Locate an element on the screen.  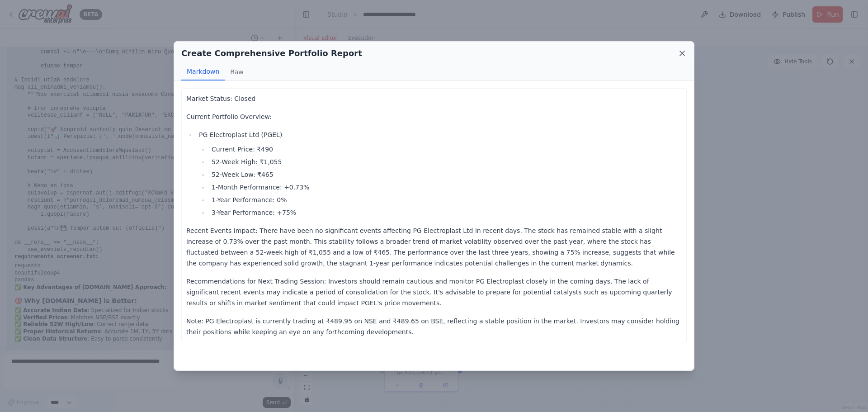
p: Market Status: Closed is located at coordinates (434, 98).